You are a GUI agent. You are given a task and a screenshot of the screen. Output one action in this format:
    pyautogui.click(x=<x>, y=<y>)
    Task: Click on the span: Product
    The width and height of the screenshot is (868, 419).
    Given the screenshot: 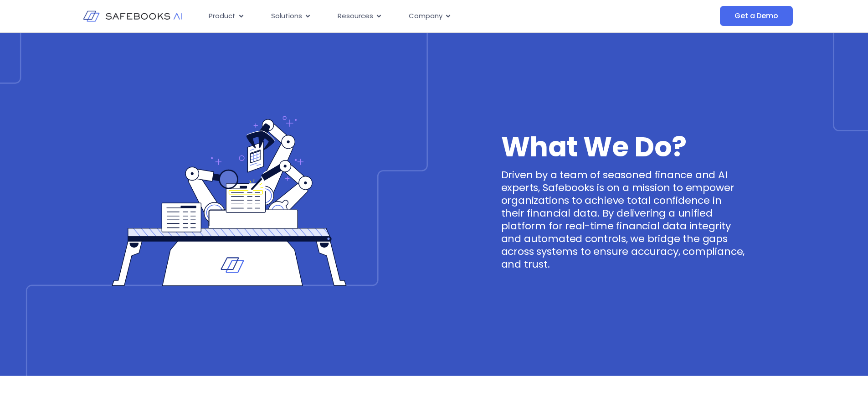 What is the action you would take?
    pyautogui.click(x=222, y=16)
    